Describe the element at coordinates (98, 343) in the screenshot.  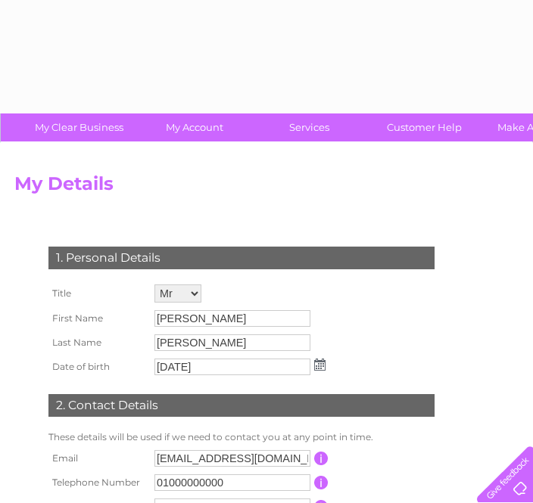
I see `th: Last Name` at that location.